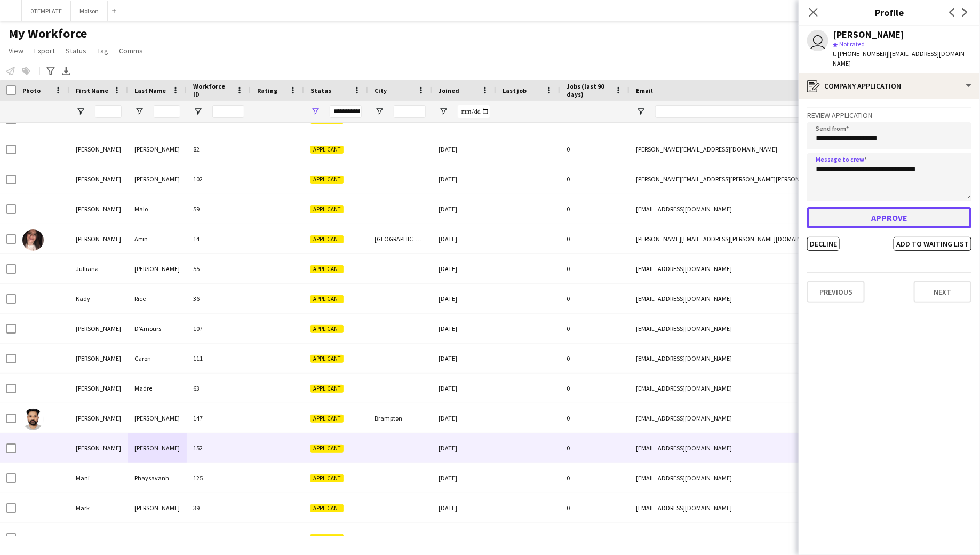  What do you see at coordinates (889, 218) in the screenshot?
I see `button: Approve` at bounding box center [889, 218].